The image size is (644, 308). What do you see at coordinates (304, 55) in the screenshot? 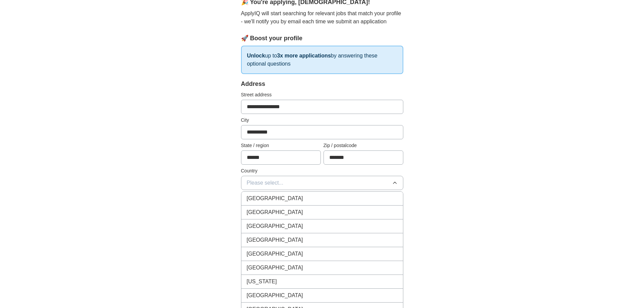
I see `strong: 3x more applications` at bounding box center [304, 55].